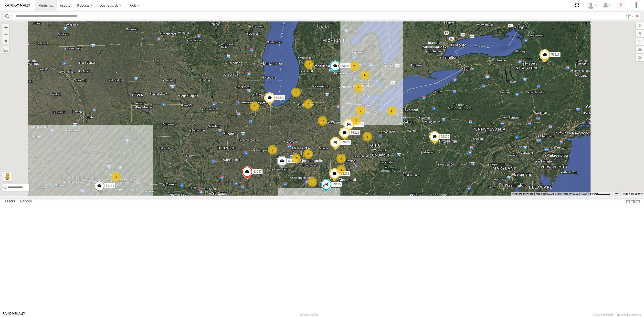 This screenshot has height=317, width=644. What do you see at coordinates (359, 124) in the screenshot?
I see `span: 53151` at bounding box center [359, 124].